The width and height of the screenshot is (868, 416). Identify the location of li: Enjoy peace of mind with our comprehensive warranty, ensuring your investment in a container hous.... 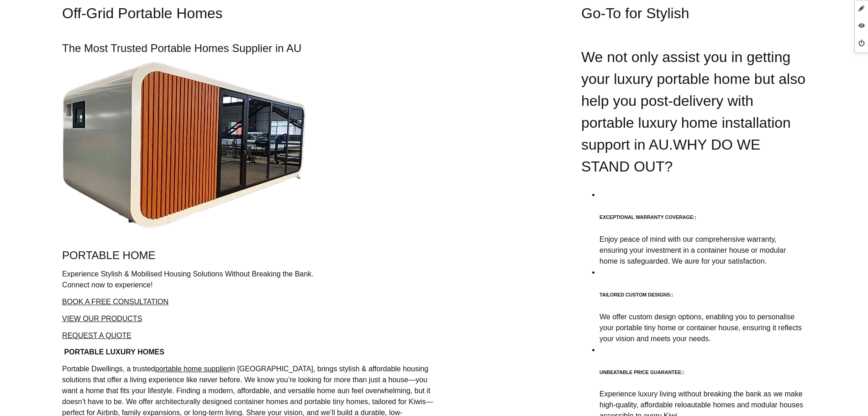
(703, 228).